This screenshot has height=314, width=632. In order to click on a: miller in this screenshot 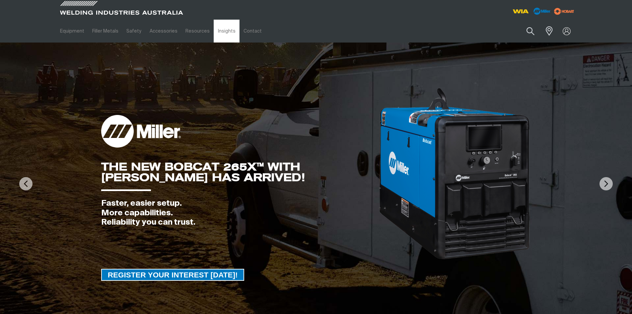, I will do `click(564, 11)`.